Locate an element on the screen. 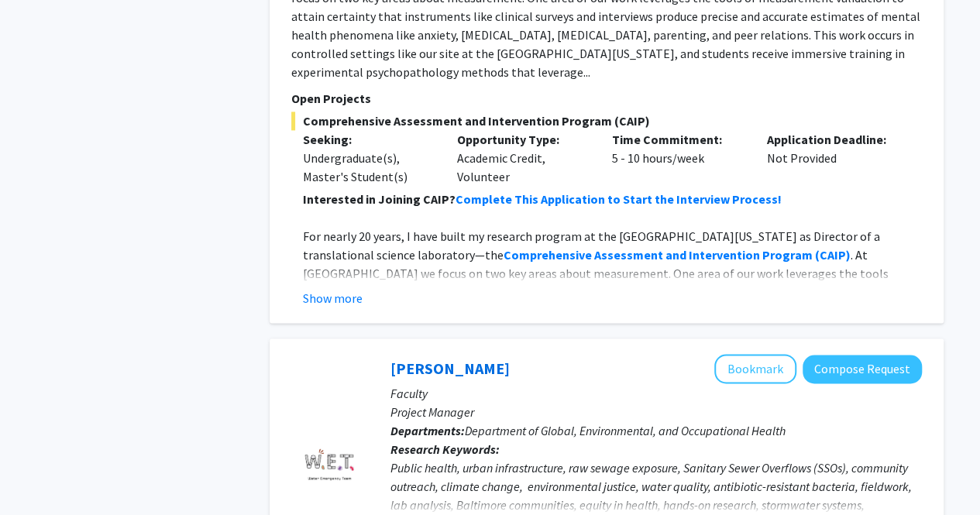 The height and width of the screenshot is (515, 980). strong: Complete This Application to Start the Interview Process! is located at coordinates (618, 199).